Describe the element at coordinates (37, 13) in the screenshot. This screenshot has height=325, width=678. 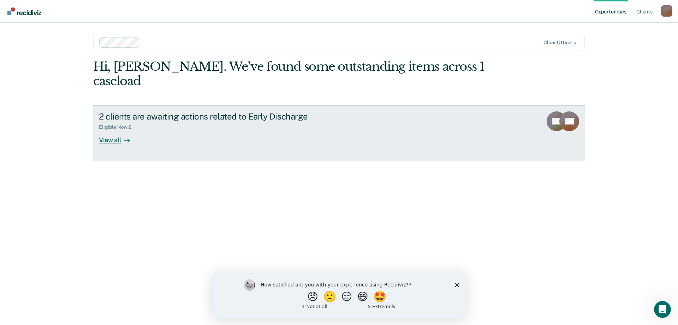
I see `img: Profile image for Kim` at that location.